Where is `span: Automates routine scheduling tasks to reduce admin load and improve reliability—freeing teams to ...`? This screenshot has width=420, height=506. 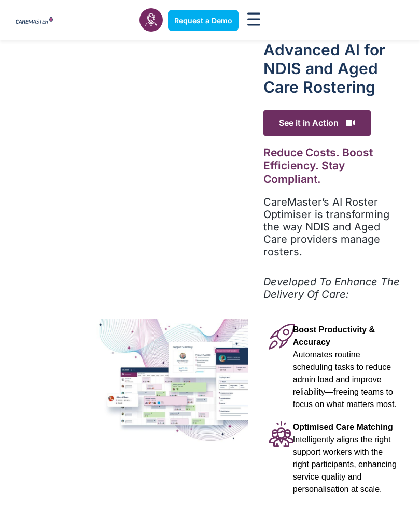 span: Automates routine scheduling tasks to reduce admin load and improve reliability—freeing teams to ... is located at coordinates (345, 379).